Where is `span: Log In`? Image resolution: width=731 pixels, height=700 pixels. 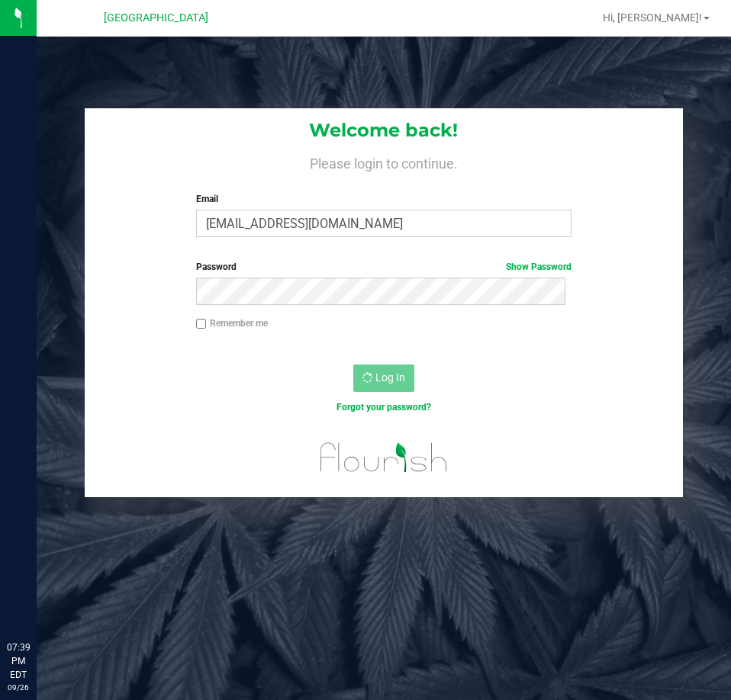 span: Log In is located at coordinates (390, 377).